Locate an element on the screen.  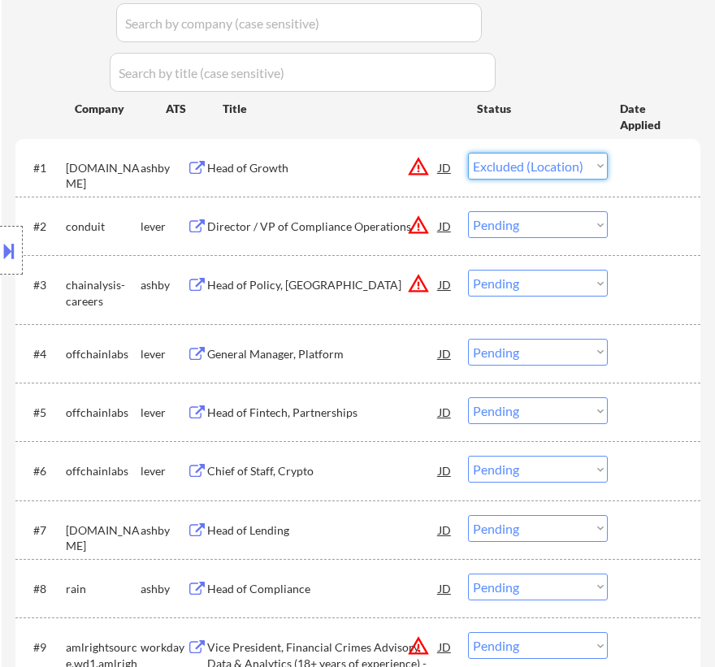
div: #5 is located at coordinates (43, 413).